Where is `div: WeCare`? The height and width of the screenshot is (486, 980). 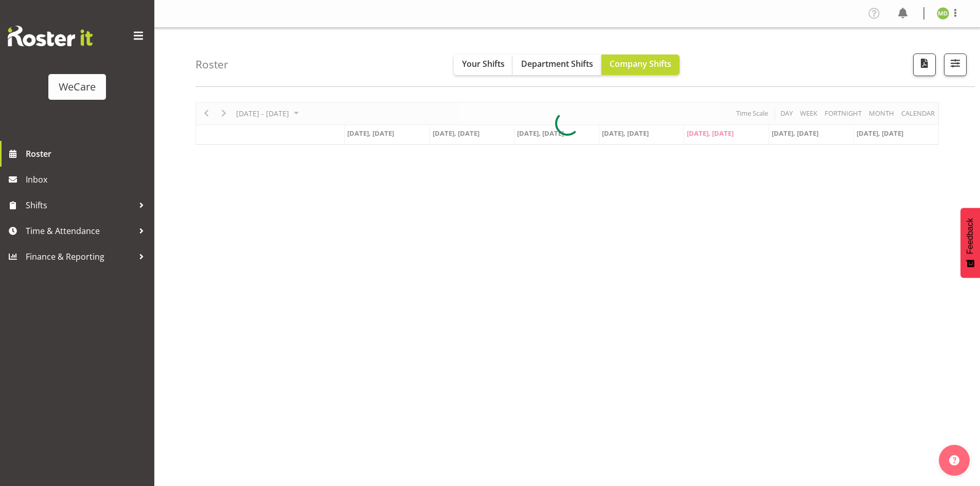
div: WeCare is located at coordinates (77, 87).